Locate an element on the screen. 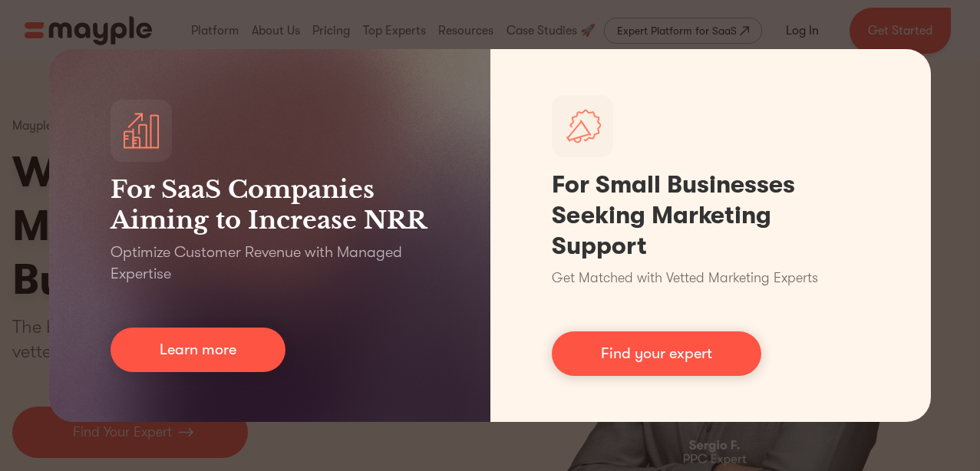 This screenshot has height=471, width=980. p: Get Matched with Vetted Marketing Experts is located at coordinates (685, 278).